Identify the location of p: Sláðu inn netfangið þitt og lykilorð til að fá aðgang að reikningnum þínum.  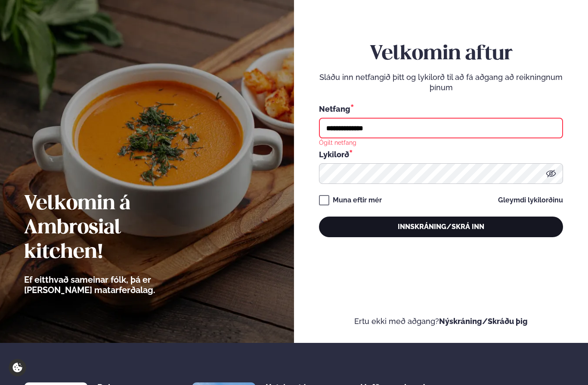
(441, 83).